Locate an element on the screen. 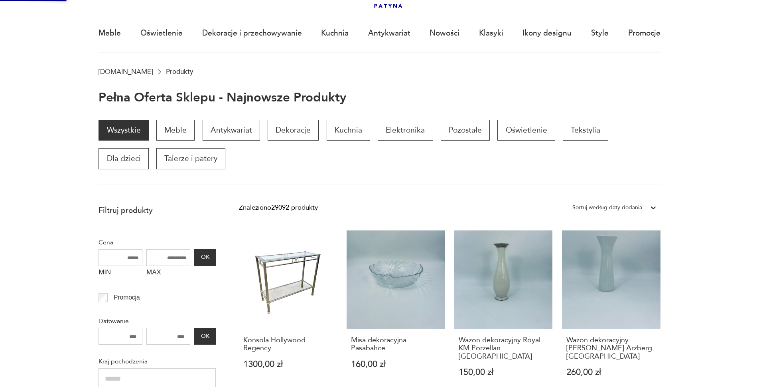 The height and width of the screenshot is (387, 759). p: Pozostałe is located at coordinates (465, 130).